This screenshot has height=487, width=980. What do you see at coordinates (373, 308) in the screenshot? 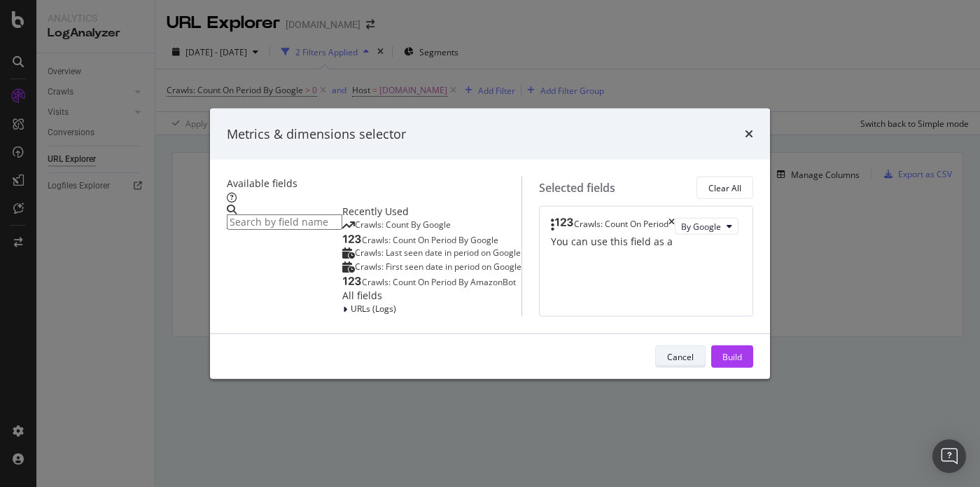
I see `span: URLs (Logs)` at bounding box center [373, 308].